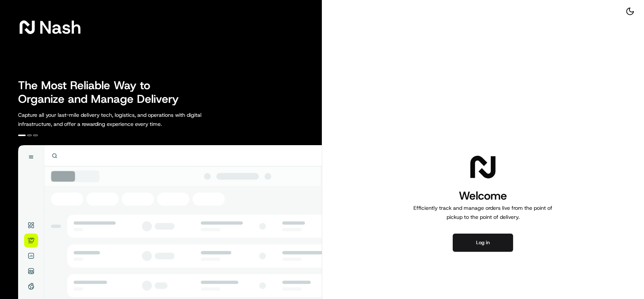 The image size is (644, 299). I want to click on button: Log in, so click(483, 243).